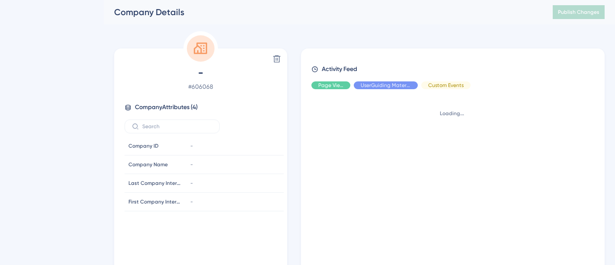 This screenshot has height=265, width=615. Describe the element at coordinates (340, 69) in the screenshot. I see `span: Activity Feed` at that location.